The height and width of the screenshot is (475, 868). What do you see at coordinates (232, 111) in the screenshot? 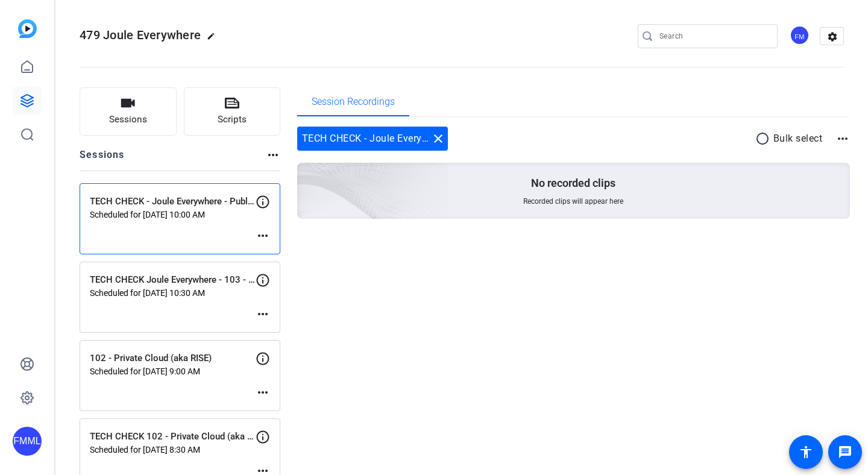
I see `button: Scripts` at bounding box center [232, 111].